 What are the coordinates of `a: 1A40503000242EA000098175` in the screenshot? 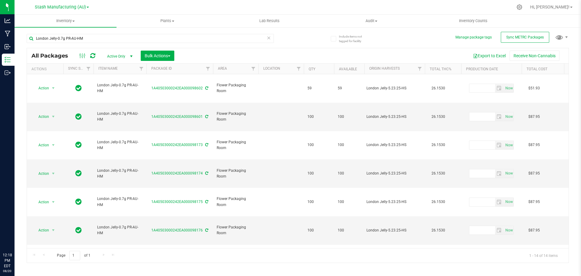 It's located at (177, 202).